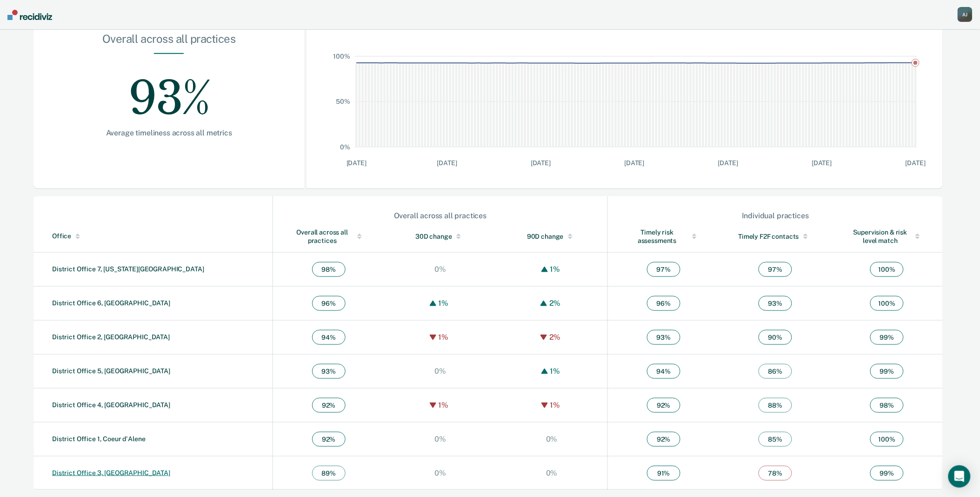 The width and height of the screenshot is (980, 497). I want to click on div: 90D change, so click(552, 236).